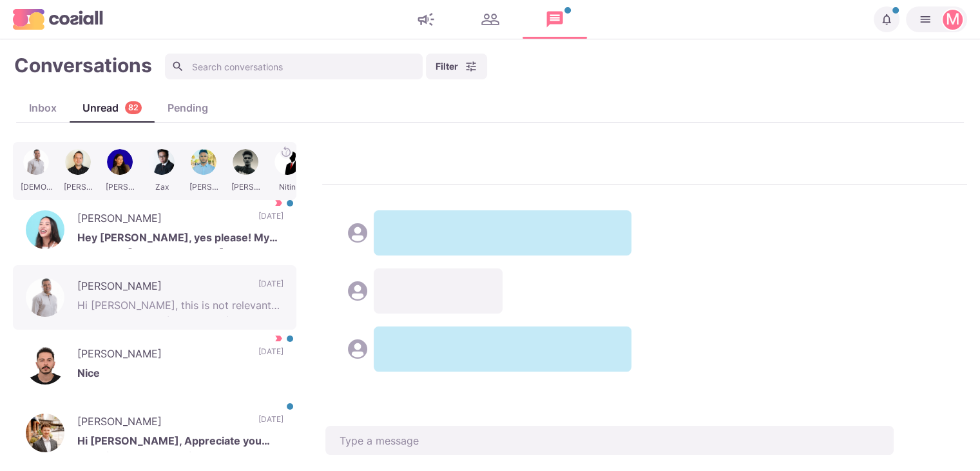 The height and width of the screenshot is (471, 980). I want to click on img: Stephanie Shabanov-Leong, so click(45, 230).